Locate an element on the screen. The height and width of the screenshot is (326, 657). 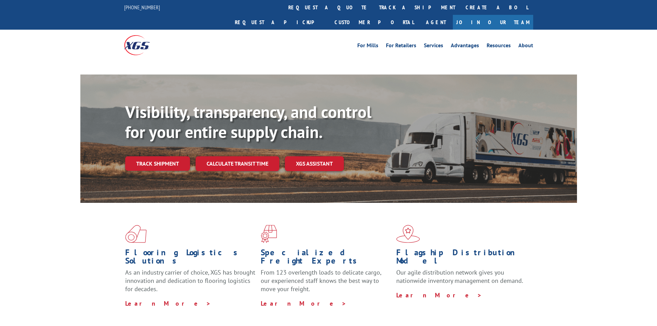
a: Join Our Team is located at coordinates (493, 22).